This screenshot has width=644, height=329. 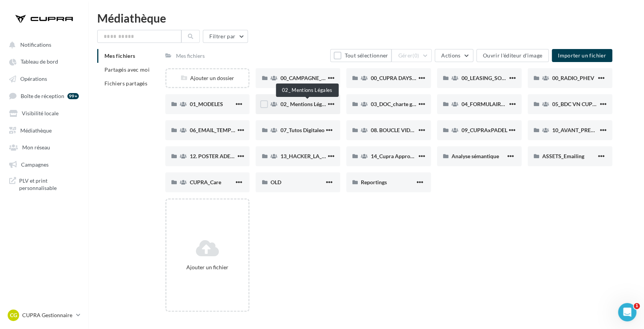 I want to click on div: Médiathèque, so click(x=366, y=18).